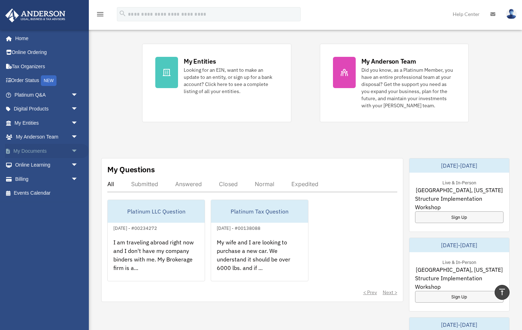  Describe the element at coordinates (35, 15) in the screenshot. I see `img: Anderson Advisors Platinum Portal` at that location.